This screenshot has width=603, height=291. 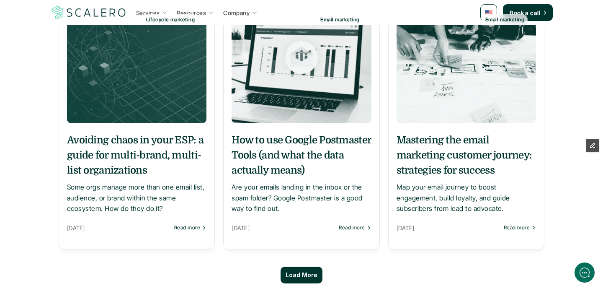 I want to click on p: Book a call, so click(x=525, y=13).